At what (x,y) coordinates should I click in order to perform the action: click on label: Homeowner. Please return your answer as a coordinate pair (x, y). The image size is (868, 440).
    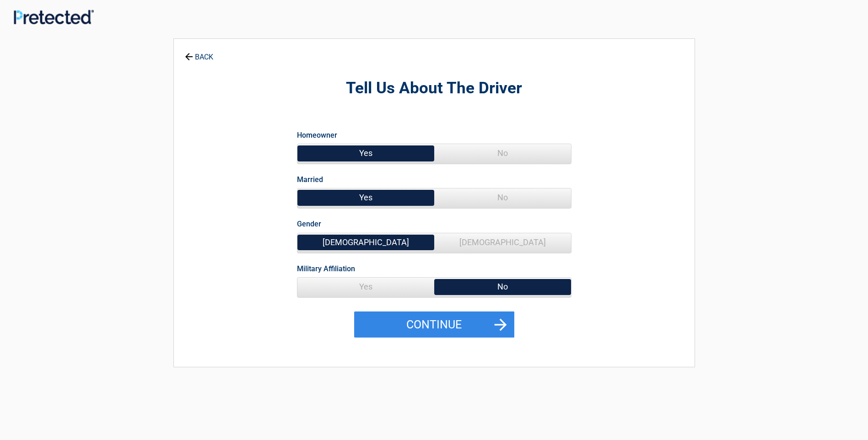
    Looking at the image, I should click on (317, 135).